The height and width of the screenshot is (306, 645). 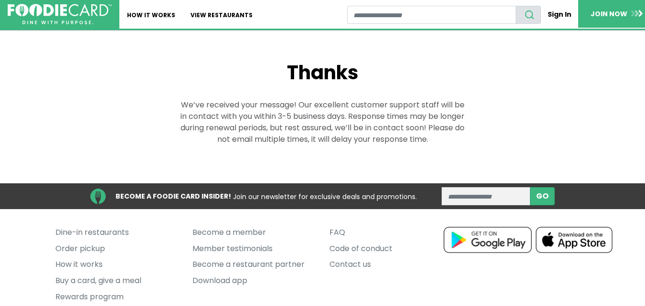 I want to click on button: search, so click(x=528, y=15).